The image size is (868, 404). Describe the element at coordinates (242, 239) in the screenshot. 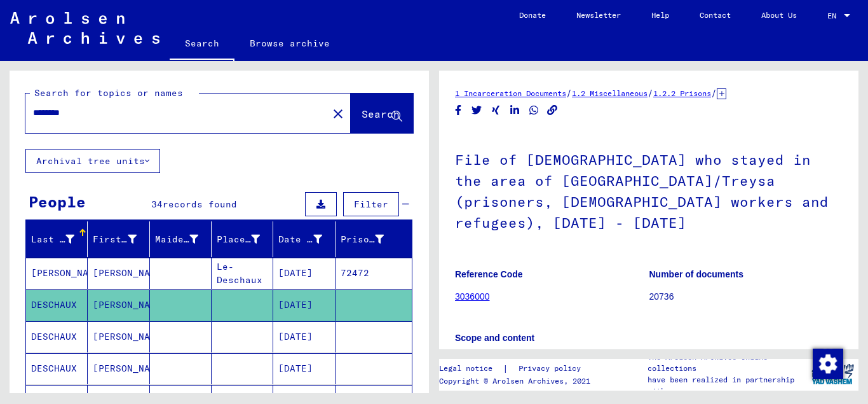

I see `mat-header-cell: Place of Birth` at that location.